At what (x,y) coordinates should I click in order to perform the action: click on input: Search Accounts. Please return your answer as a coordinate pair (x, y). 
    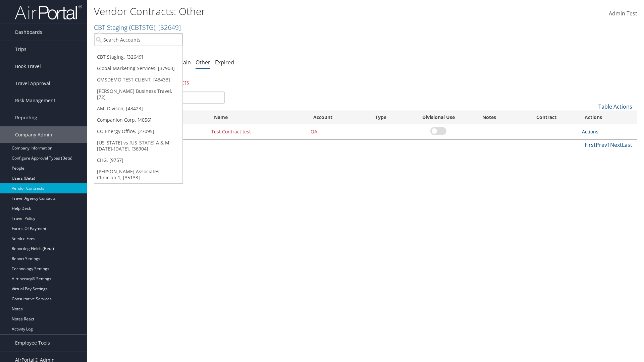
    Looking at the image, I should click on (138, 40).